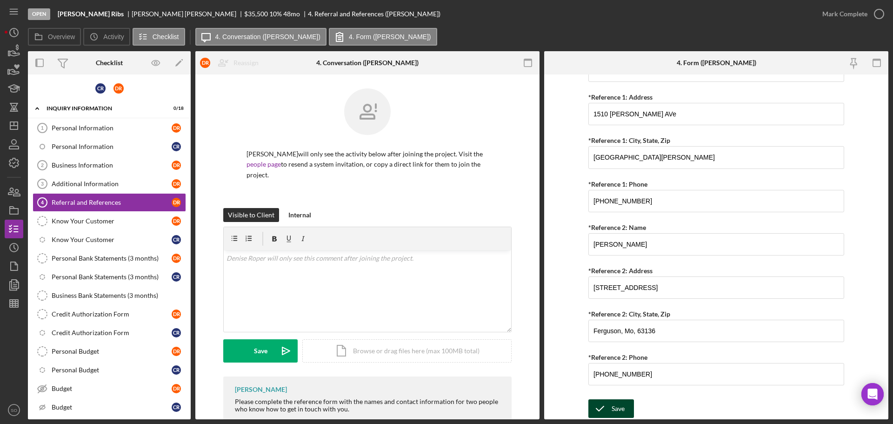 This screenshot has height=424, width=893. Describe the element at coordinates (617, 227) in the screenshot. I see `label: *Reference 2: Name` at that location.